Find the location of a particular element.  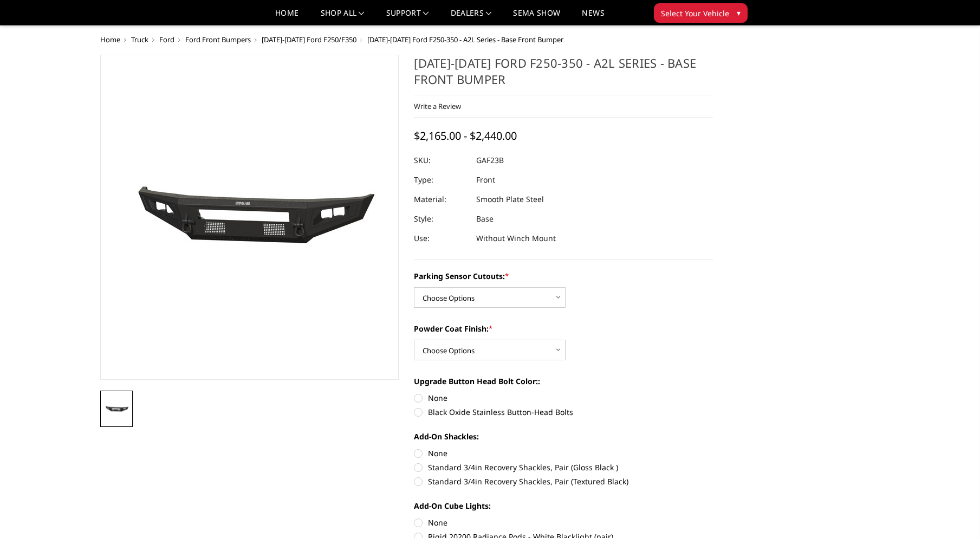

dd: Front is located at coordinates (485, 180).